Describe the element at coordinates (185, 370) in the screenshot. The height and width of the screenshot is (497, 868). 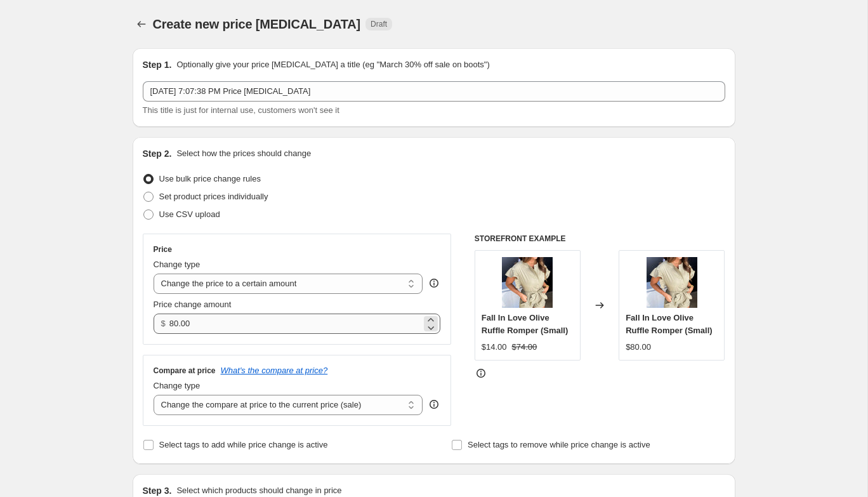
I see `h3: Compare at price` at that location.